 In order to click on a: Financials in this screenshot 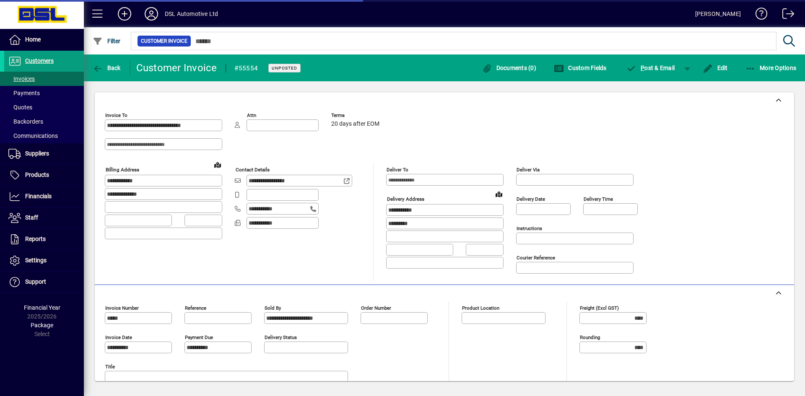, I will do `click(44, 197)`.